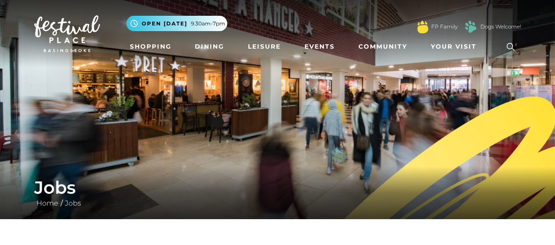 The width and height of the screenshot is (555, 245). Describe the element at coordinates (67, 34) in the screenshot. I see `img: Festival Place Logo` at that location.